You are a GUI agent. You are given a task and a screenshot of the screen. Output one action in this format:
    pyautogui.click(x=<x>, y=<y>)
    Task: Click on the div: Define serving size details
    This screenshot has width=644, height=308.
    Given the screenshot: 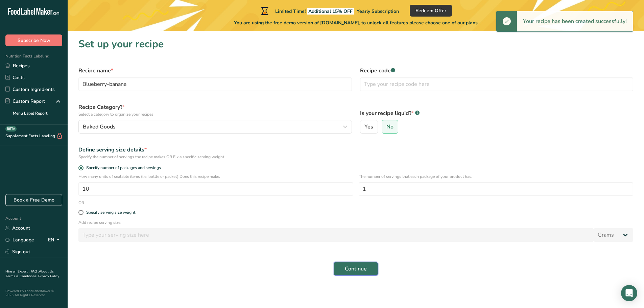 What is the action you would take?
    pyautogui.click(x=355, y=150)
    